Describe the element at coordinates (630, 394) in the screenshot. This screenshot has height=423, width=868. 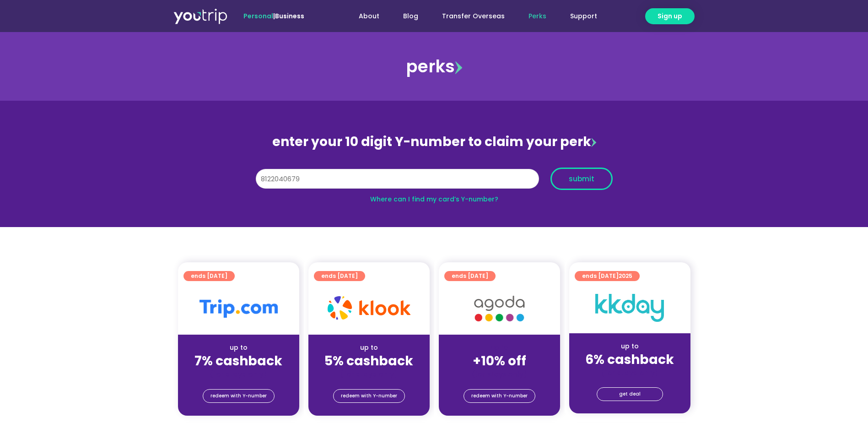
I see `span: get deal` at that location.